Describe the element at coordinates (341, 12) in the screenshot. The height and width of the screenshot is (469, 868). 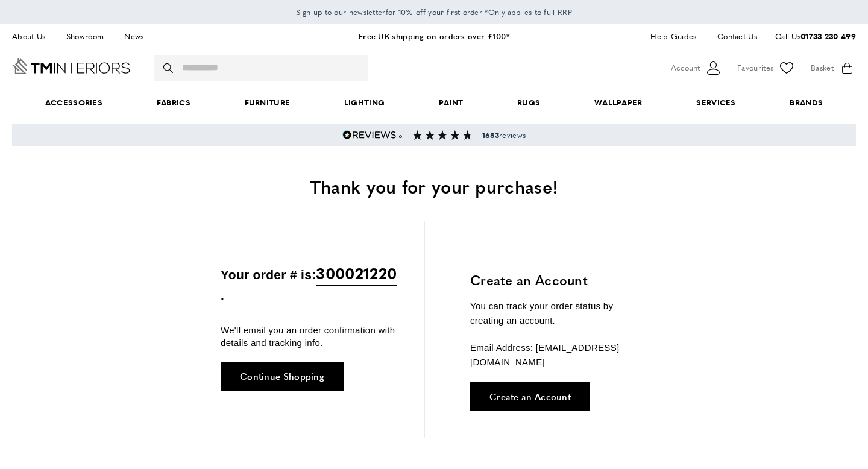
I see `a: Sign up to our newsletter` at that location.